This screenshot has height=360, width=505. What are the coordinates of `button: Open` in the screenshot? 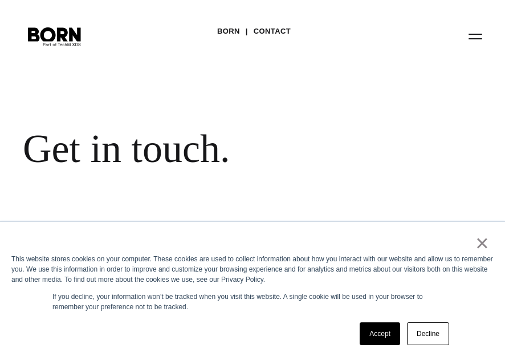 It's located at (476, 36).